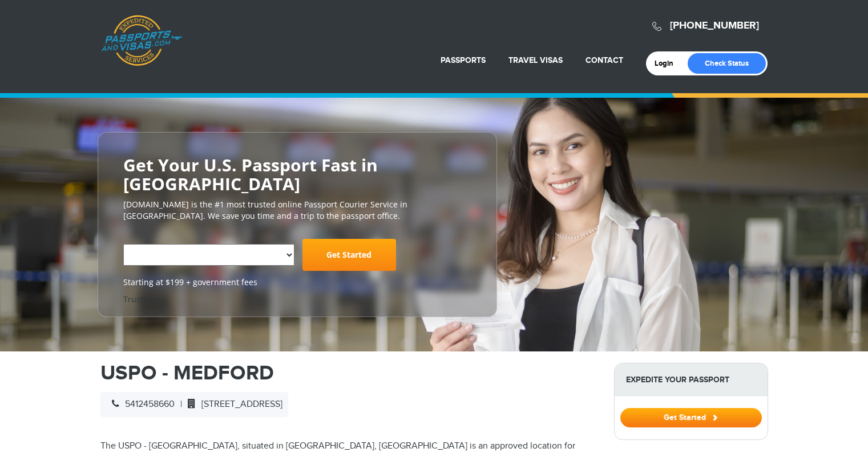 The width and height of the screenshot is (868, 452). I want to click on a: Check Status, so click(727, 63).